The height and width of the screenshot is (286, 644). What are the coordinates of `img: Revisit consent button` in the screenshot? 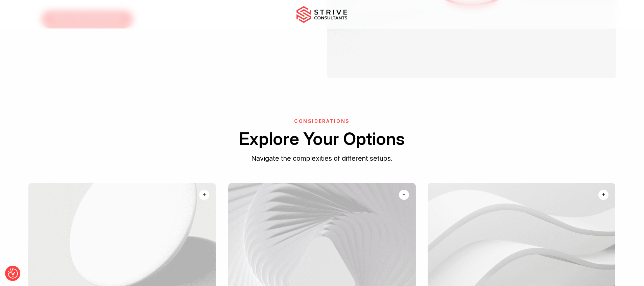 It's located at (13, 274).